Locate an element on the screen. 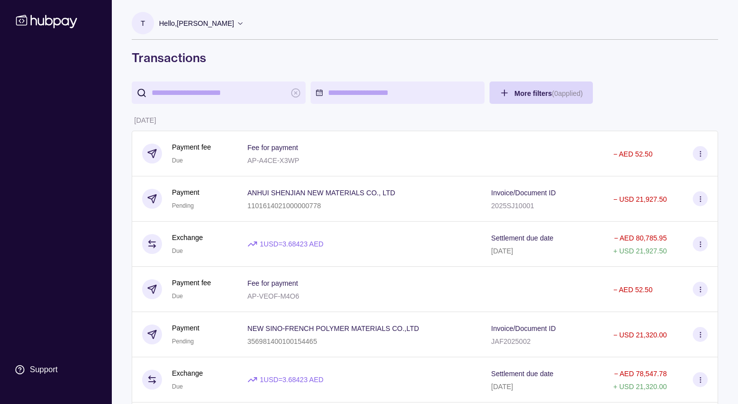  a: Support is located at coordinates (56, 370).